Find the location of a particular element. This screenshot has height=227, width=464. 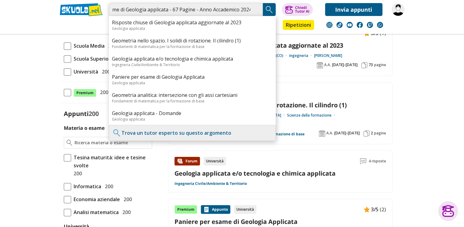

span: Università is located at coordinates (85, 72).